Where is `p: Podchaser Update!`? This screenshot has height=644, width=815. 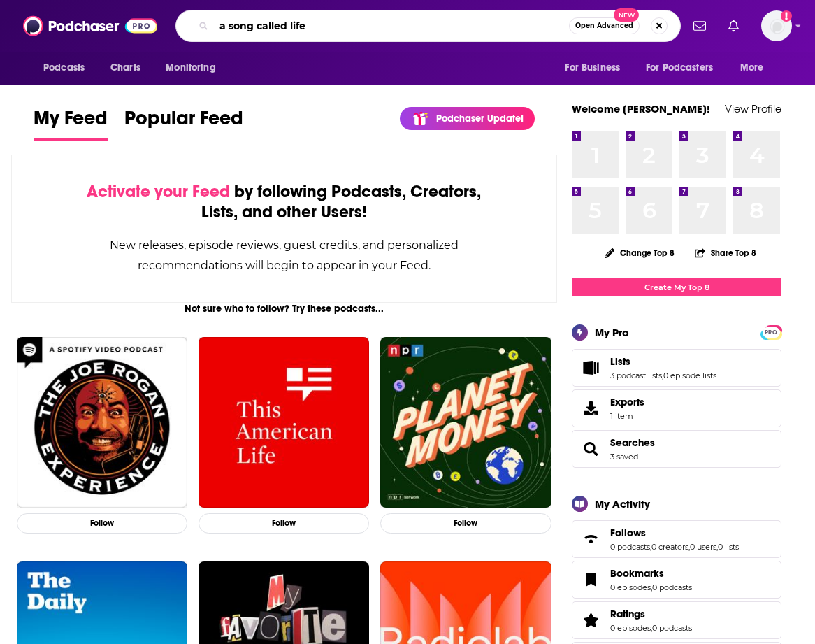
p: Podchaser Update! is located at coordinates (479, 119).